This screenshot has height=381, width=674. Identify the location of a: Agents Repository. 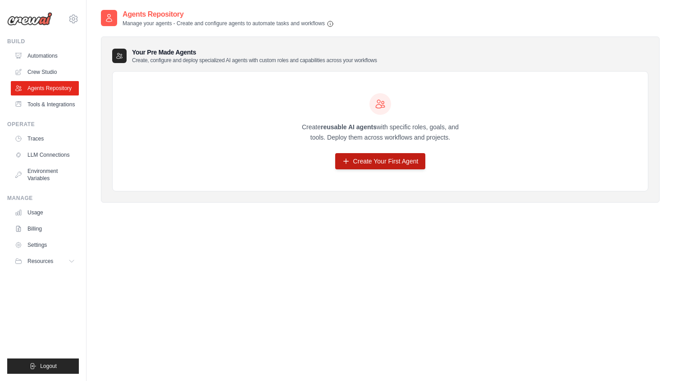
(45, 88).